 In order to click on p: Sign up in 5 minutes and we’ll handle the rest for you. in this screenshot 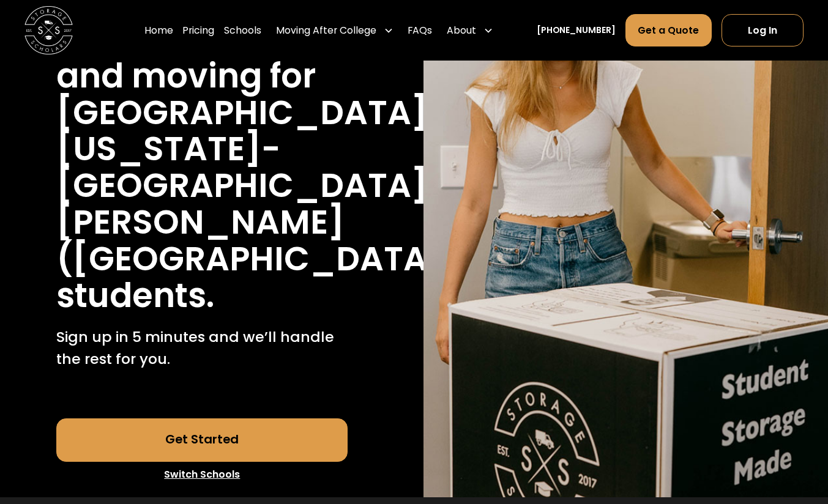, I will do `click(202, 348)`.